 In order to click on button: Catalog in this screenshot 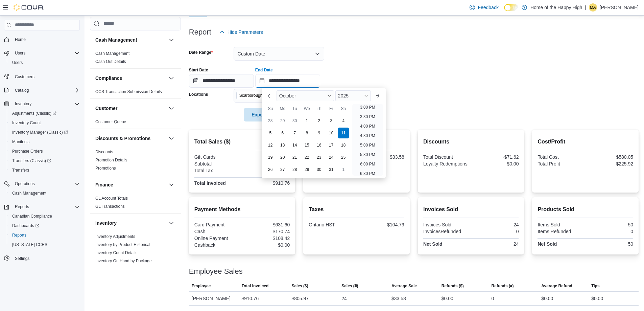, I will do `click(42, 90)`.